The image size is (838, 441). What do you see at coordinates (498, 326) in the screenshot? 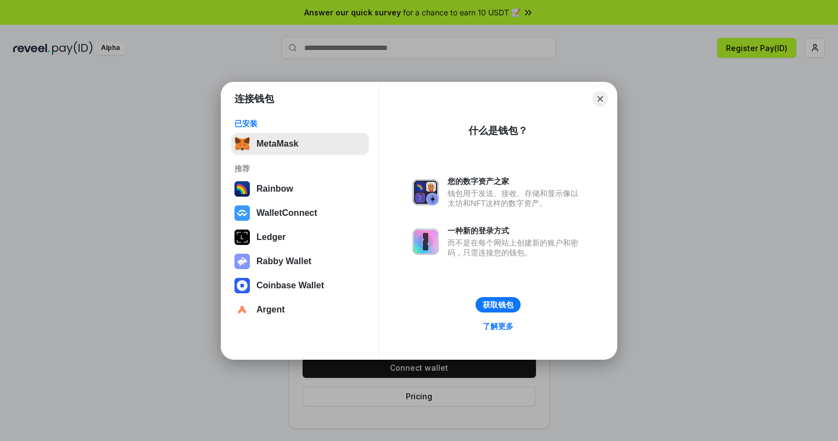
I see `div: 了解更多` at bounding box center [498, 326].